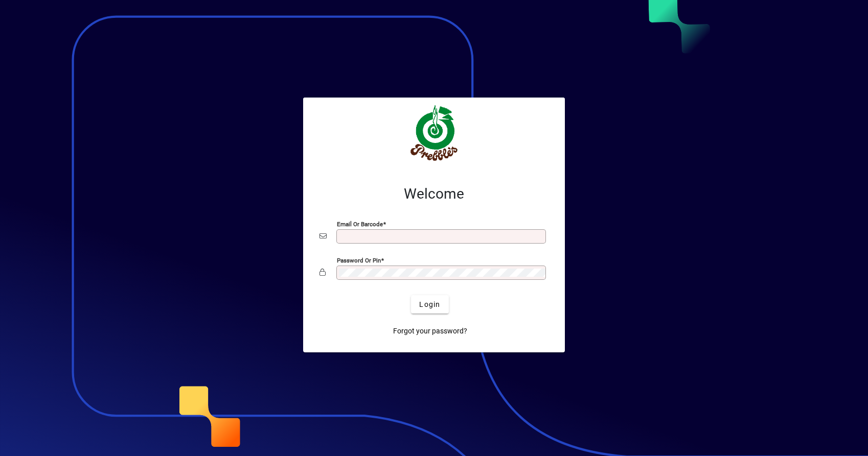 The height and width of the screenshot is (456, 868). Describe the element at coordinates (429, 305) in the screenshot. I see `span: Login` at that location.